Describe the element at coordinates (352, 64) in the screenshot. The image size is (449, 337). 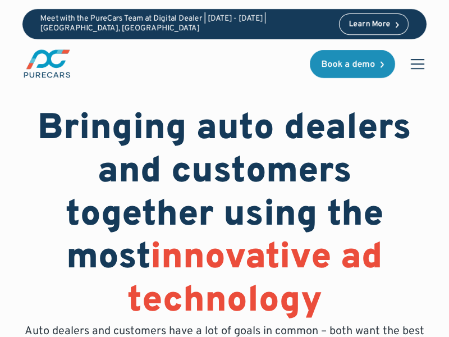
I see `a: Book a demo` at that location.